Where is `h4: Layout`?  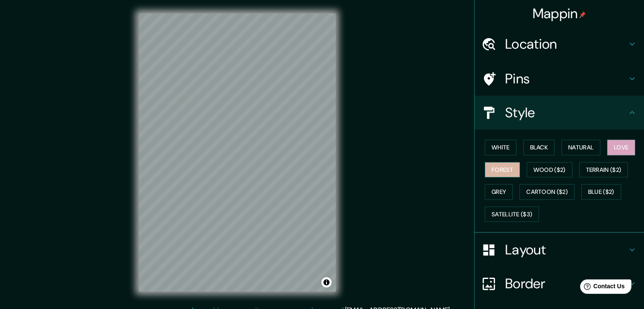
h4: Layout is located at coordinates (566, 250).